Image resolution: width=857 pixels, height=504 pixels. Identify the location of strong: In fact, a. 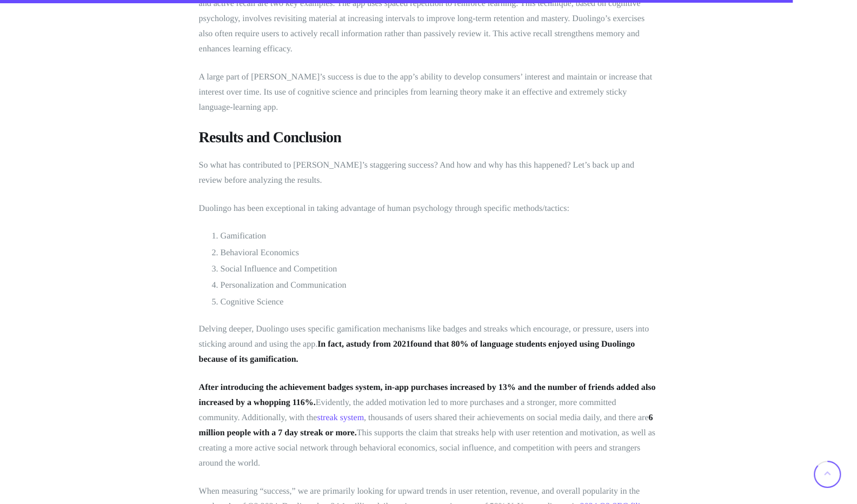
(334, 344).